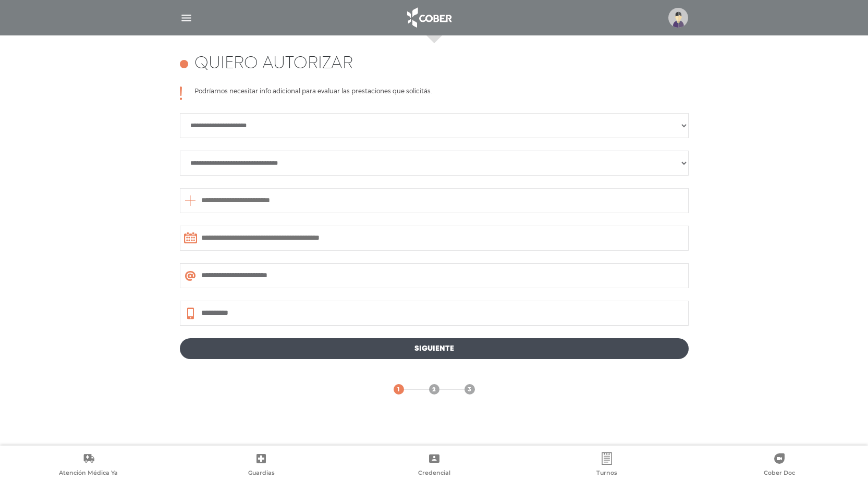 The image size is (868, 481). Describe the element at coordinates (607, 474) in the screenshot. I see `span: Turnos` at that location.